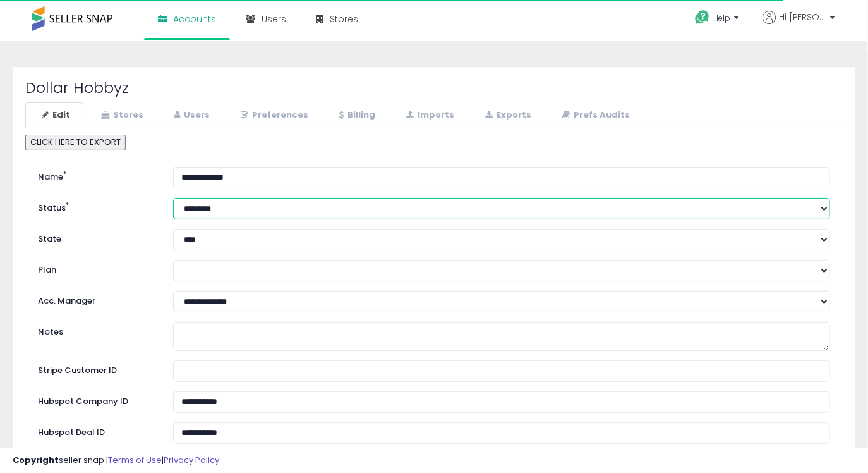 The height and width of the screenshot is (473, 868). I want to click on a: Exports, so click(507, 115).